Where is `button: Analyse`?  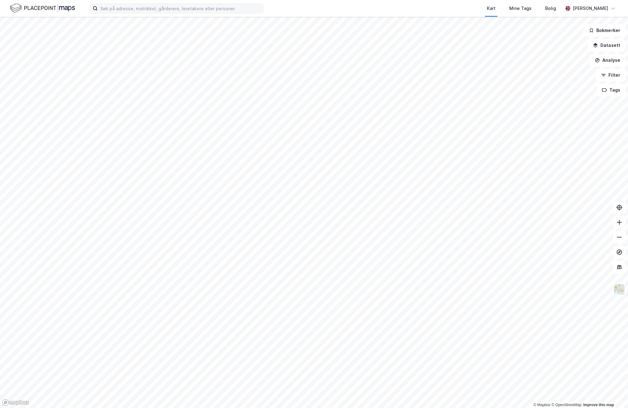 button: Analyse is located at coordinates (608, 60).